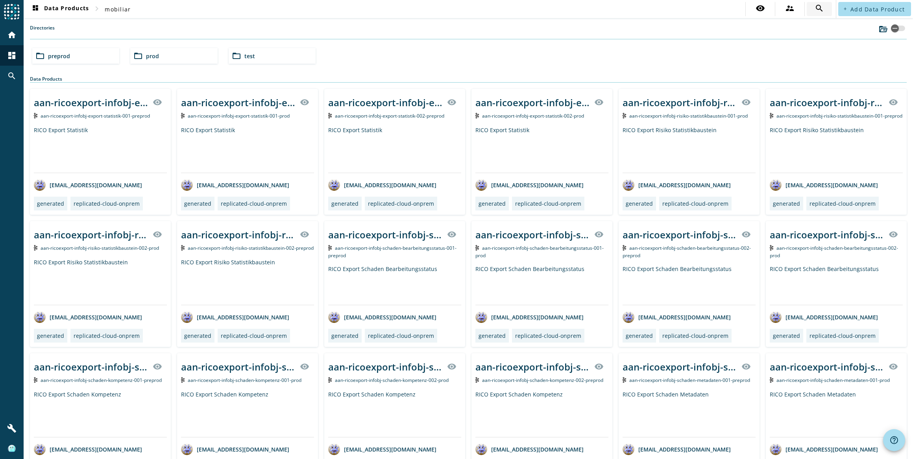 The width and height of the screenshot is (913, 459). Describe the element at coordinates (152, 56) in the screenshot. I see `span: prod` at that location.